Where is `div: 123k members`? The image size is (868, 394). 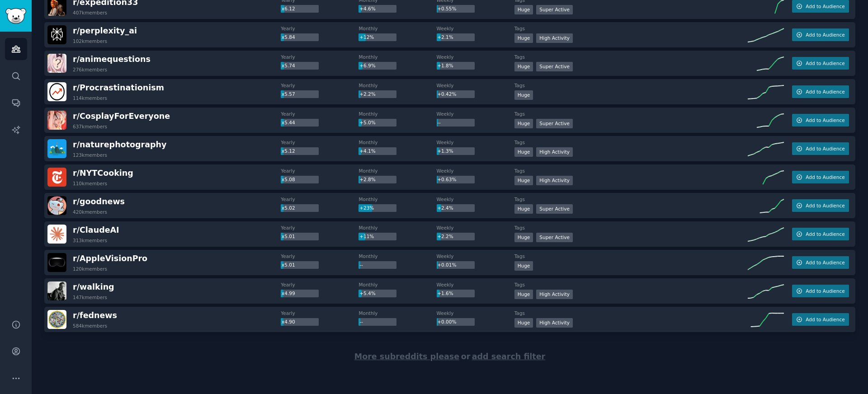 div: 123k members is located at coordinates (90, 155).